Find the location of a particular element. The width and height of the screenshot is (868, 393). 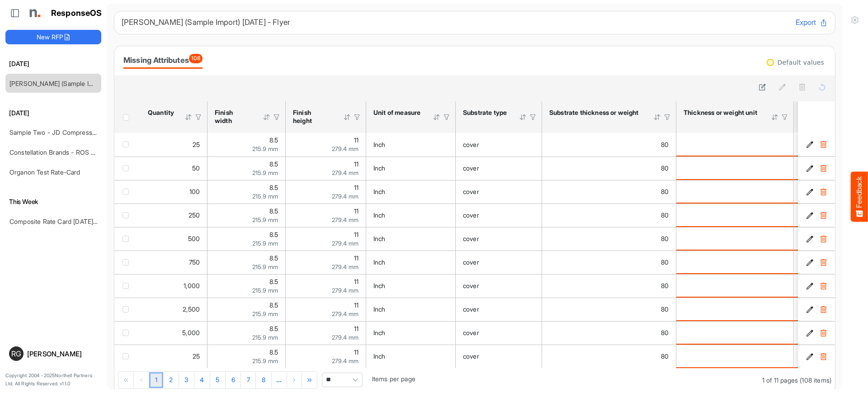

div: Missing Attributes is located at coordinates (163, 60).